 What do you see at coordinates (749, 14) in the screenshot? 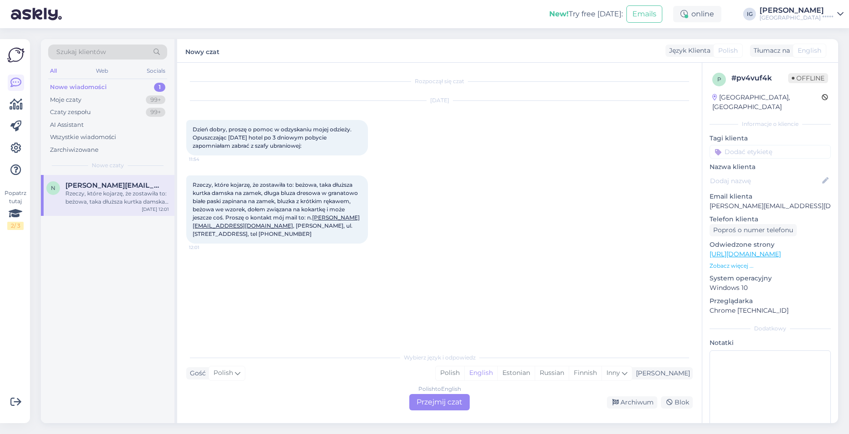
I see `div: IG` at bounding box center [749, 14].